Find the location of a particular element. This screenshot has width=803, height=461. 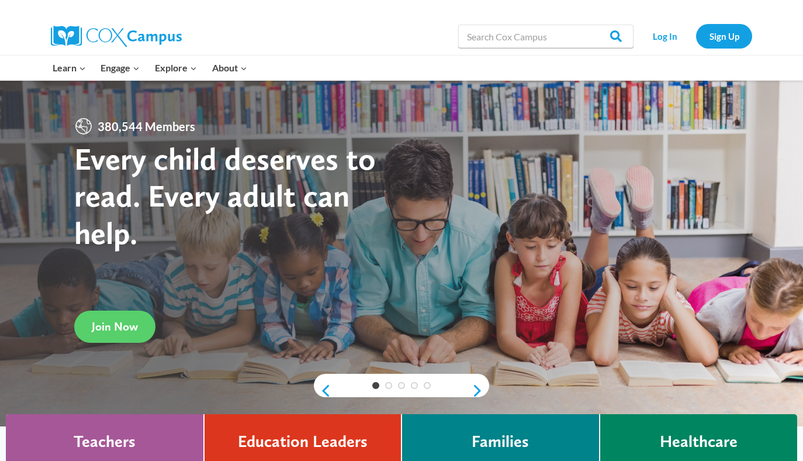

img: Cox Campus is located at coordinates (116, 36).